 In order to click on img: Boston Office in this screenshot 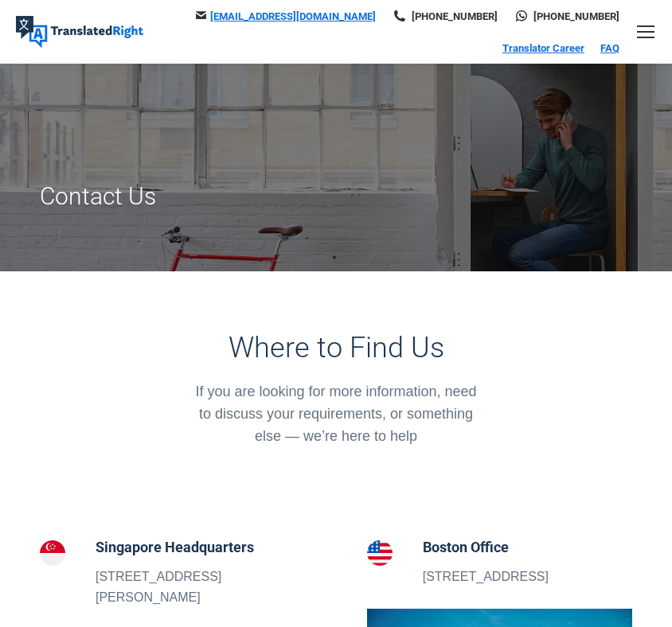, I will do `click(379, 553)`.